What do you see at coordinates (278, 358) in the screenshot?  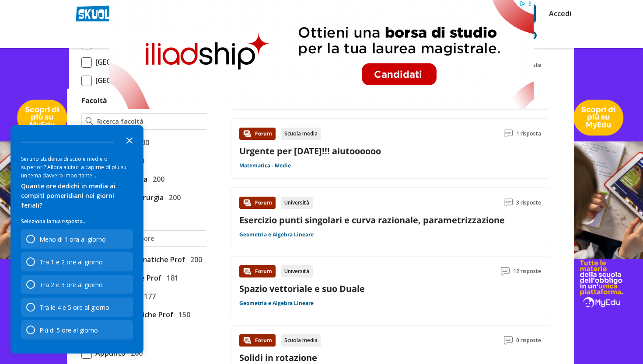 I see `a: Solidi in rotazione` at bounding box center [278, 358].